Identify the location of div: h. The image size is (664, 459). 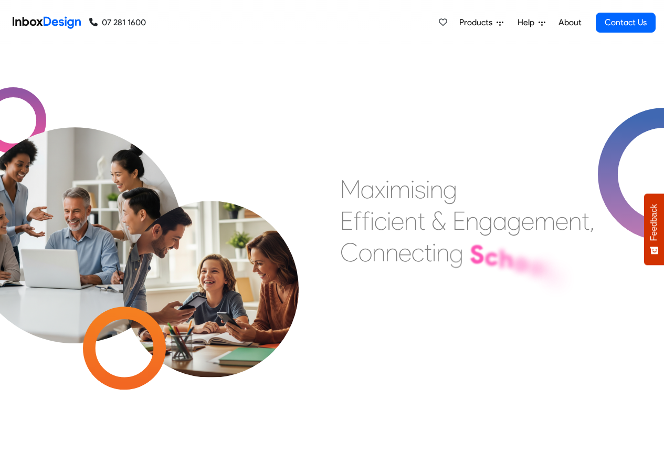
(506, 258).